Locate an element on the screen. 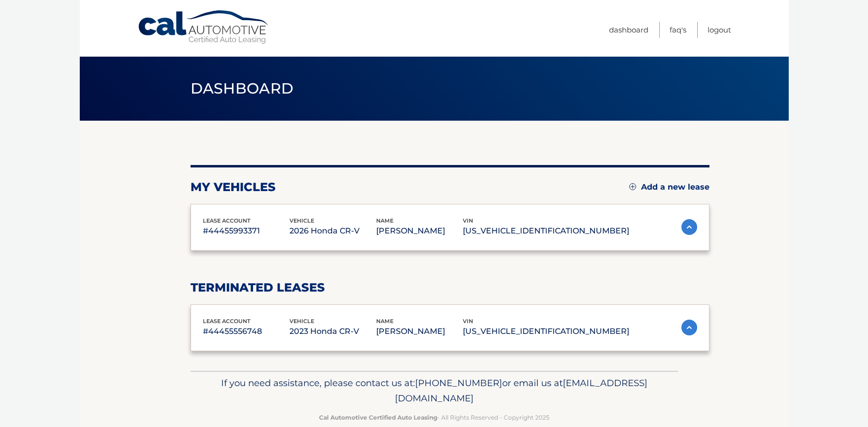  a: Dashboard is located at coordinates (629, 29).